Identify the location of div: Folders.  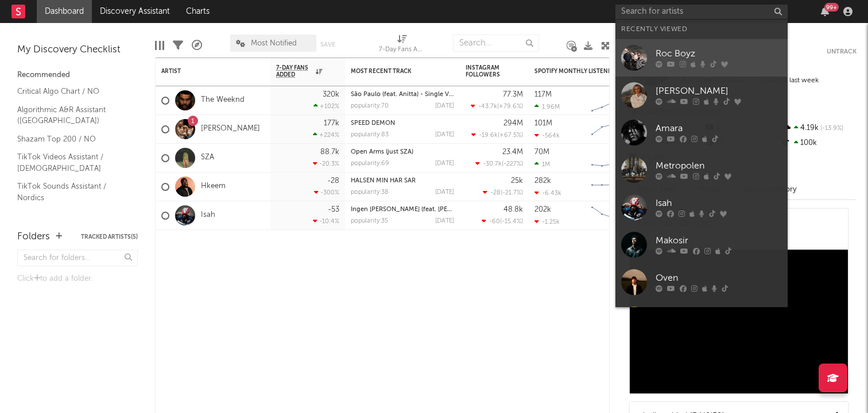
(34, 236).